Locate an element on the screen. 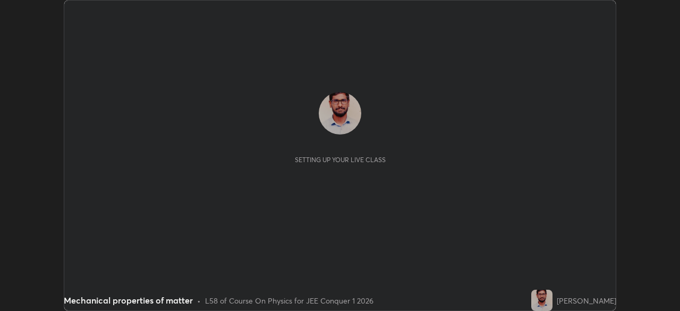 The width and height of the screenshot is (680, 311). div: Mechanical properties of matter is located at coordinates (128, 300).